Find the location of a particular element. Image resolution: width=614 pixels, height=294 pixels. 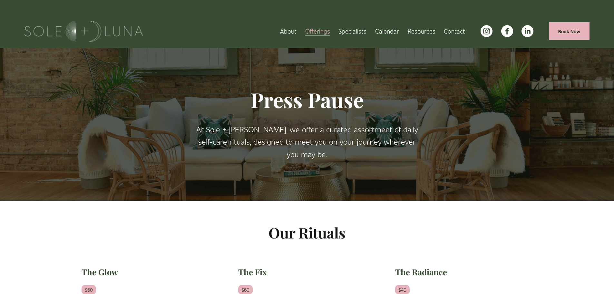

a: Book Now is located at coordinates (569, 31).